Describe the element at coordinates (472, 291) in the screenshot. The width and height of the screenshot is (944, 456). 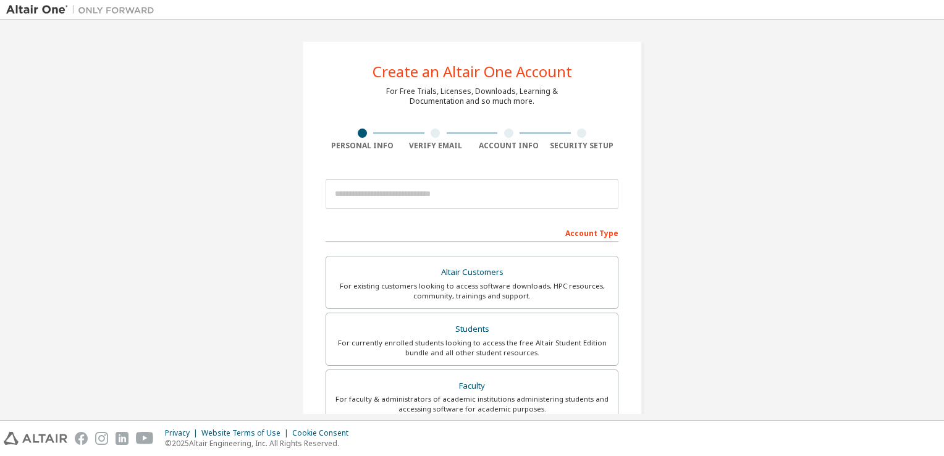
I see `div: For existing customers looking to access software downloads, HPC resources, community, trainings ...` at that location.